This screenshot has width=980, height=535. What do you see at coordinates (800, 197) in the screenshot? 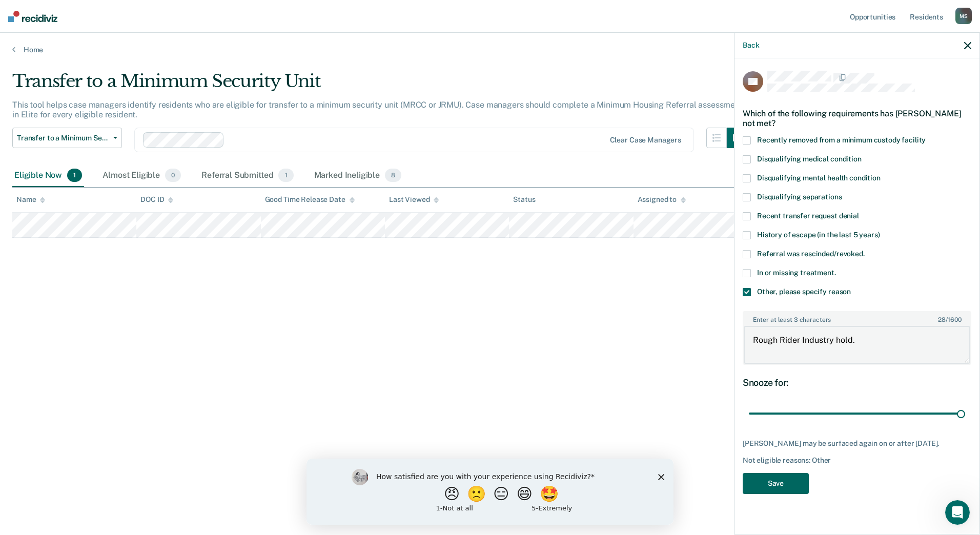
I see `span: Disqualifying separations` at bounding box center [800, 197].